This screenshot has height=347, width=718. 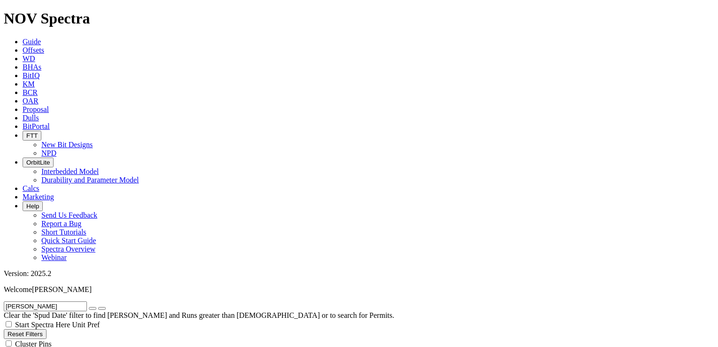 I want to click on span: BitPortal, so click(x=36, y=126).